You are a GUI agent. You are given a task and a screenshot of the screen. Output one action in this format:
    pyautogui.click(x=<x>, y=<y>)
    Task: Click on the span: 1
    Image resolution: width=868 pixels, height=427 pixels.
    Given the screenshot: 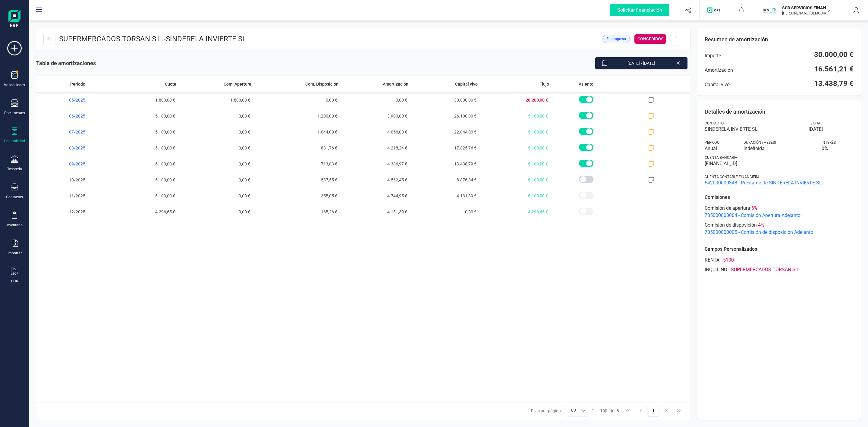 What is the action you would take?
    pyautogui.click(x=593, y=411)
    